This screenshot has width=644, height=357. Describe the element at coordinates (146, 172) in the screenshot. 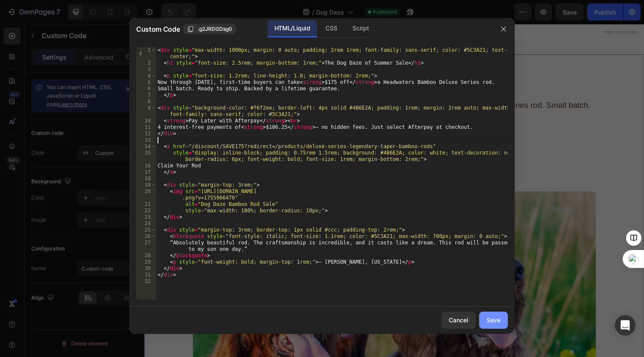

I see `div: 17` at that location.